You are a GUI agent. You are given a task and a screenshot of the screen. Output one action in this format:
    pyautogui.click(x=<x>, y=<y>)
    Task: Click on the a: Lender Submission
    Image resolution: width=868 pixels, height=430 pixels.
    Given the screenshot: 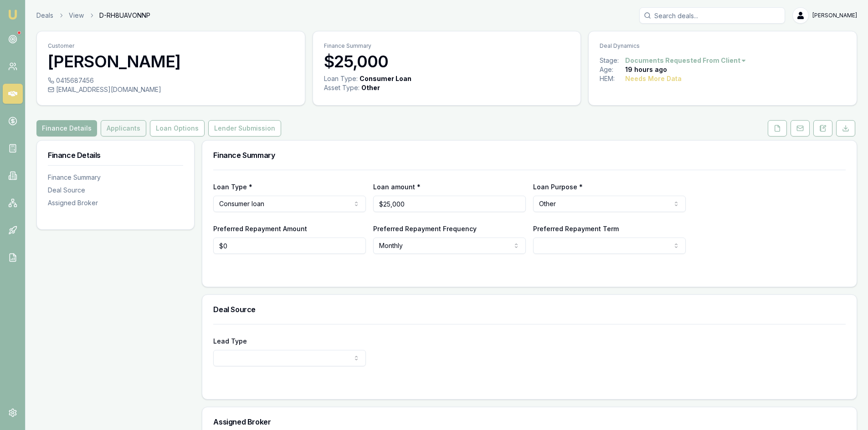 What is the action you would take?
    pyautogui.click(x=245, y=129)
    